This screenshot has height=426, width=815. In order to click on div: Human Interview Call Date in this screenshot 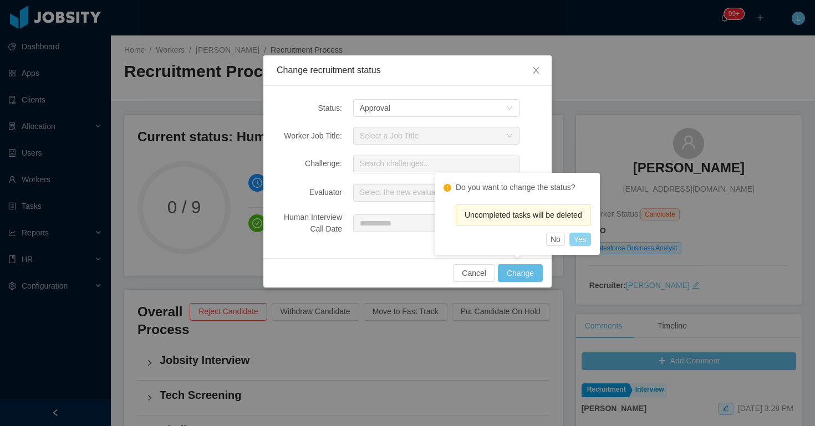, I will do `click(309, 223)`.